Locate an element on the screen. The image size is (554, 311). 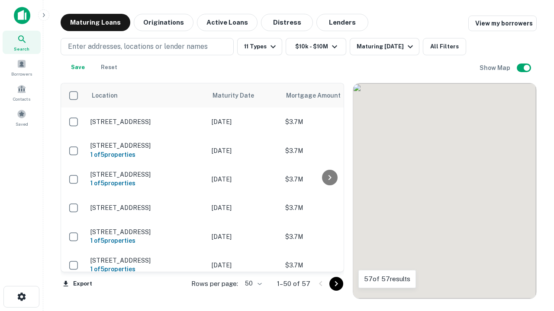
button: Save your search to get updates of matches that match your search criteria. is located at coordinates (78, 67).